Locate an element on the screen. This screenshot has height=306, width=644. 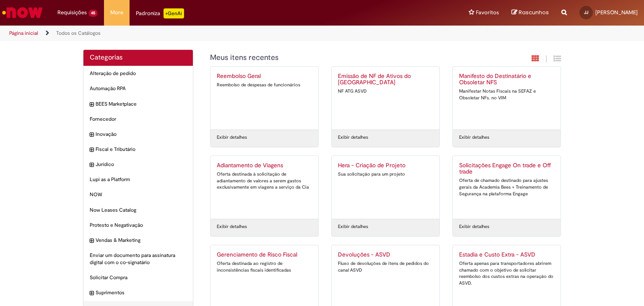
div: Lupi as a Platform is located at coordinates (138, 179).